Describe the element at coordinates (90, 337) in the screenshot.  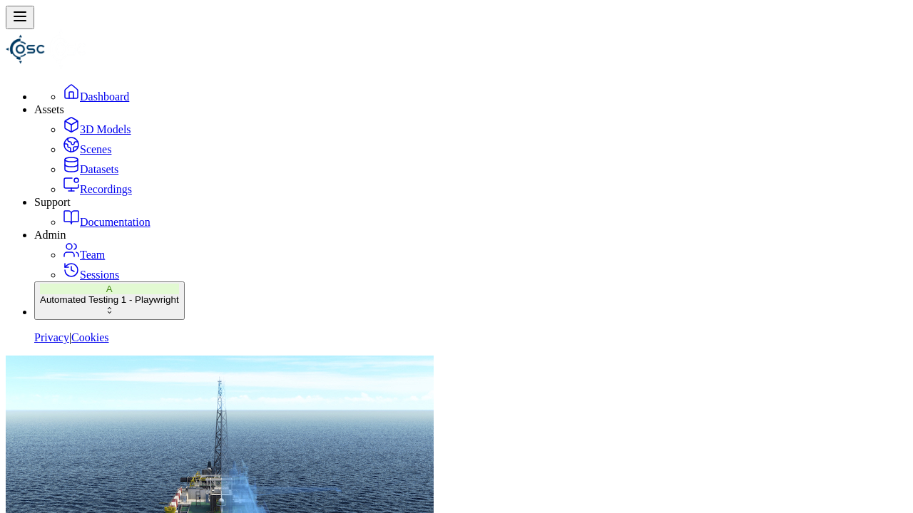
I see `a: Cookies` at that location.